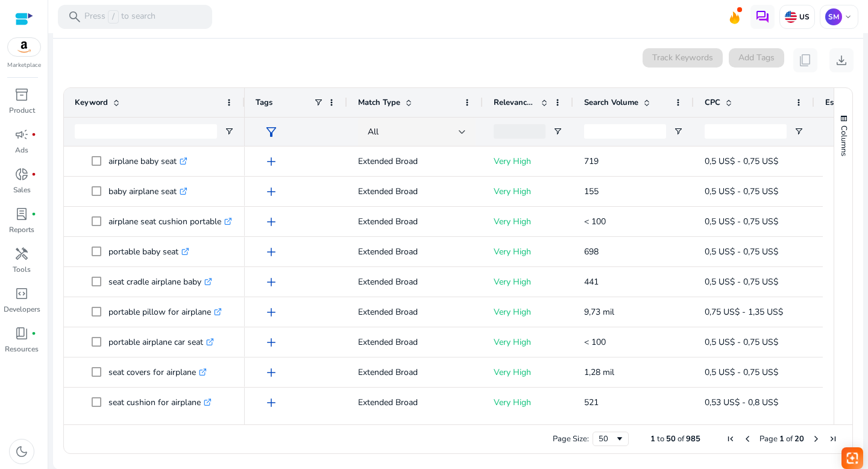 The height and width of the screenshot is (469, 868). I want to click on input: Keyword Filter Input, so click(146, 131).